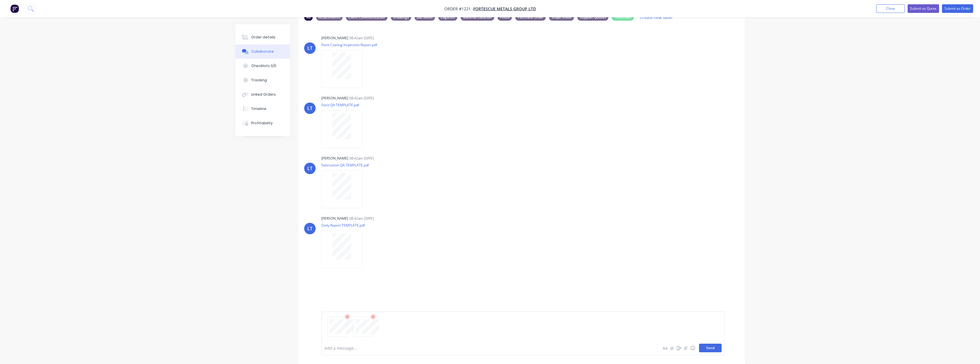  I want to click on p: Paint QA TEMPLATE.pdf, so click(345, 105).